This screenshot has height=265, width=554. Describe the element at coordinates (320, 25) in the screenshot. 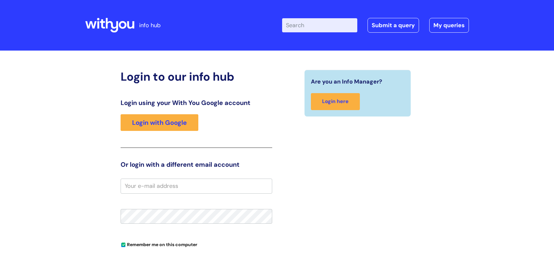

I see `input: Search` at that location.